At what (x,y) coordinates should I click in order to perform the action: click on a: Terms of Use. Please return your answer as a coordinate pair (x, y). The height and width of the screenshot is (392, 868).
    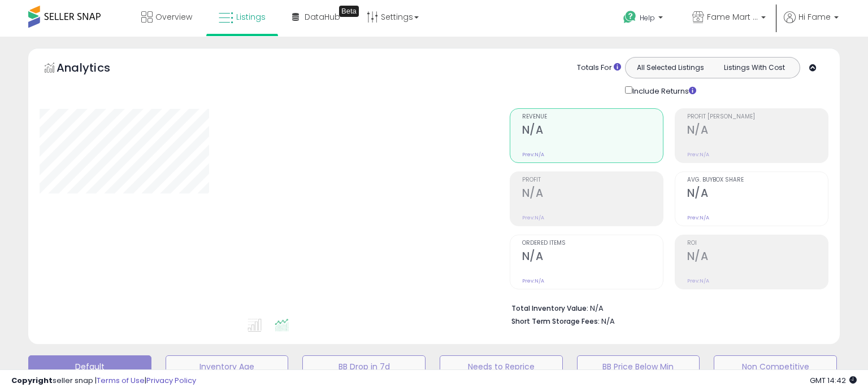
    Looking at the image, I should click on (121, 381).